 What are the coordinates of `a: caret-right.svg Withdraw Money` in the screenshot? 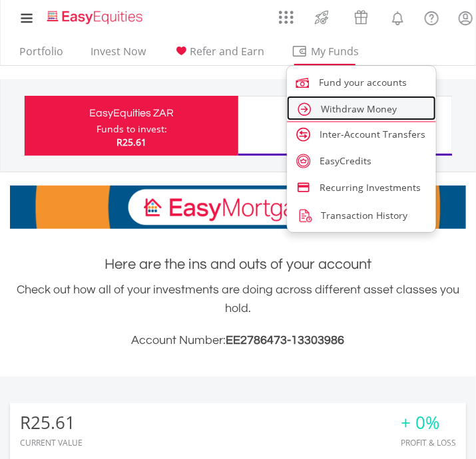 It's located at (362, 108).